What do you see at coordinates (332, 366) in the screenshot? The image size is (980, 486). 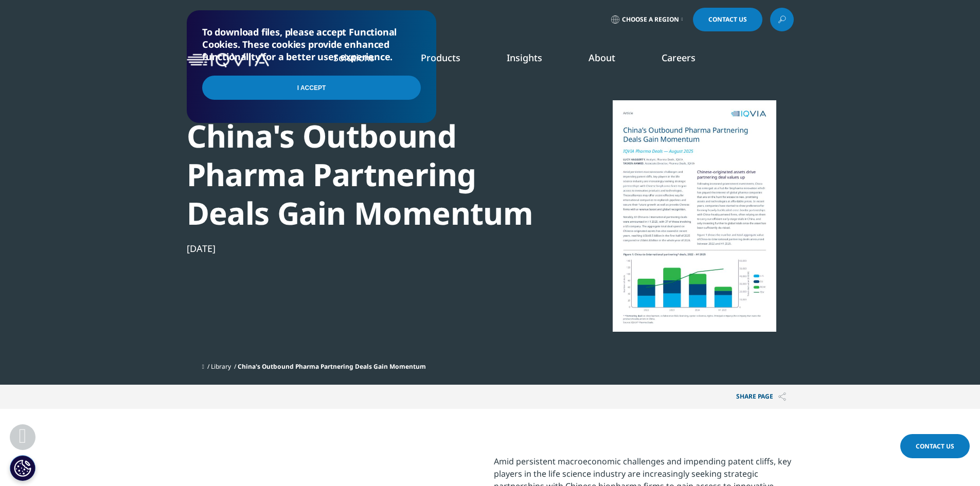 I see `span: China's Outbound Pharma Partnering Deals Gain Momentum` at bounding box center [332, 366].